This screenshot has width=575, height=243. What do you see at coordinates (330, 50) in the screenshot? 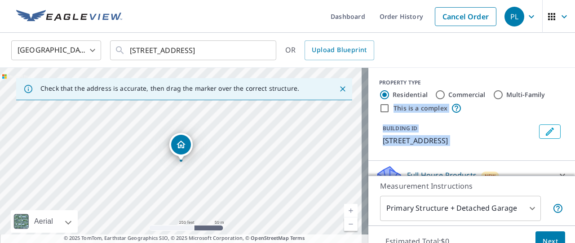
I see `div: OR` at bounding box center [330, 50].